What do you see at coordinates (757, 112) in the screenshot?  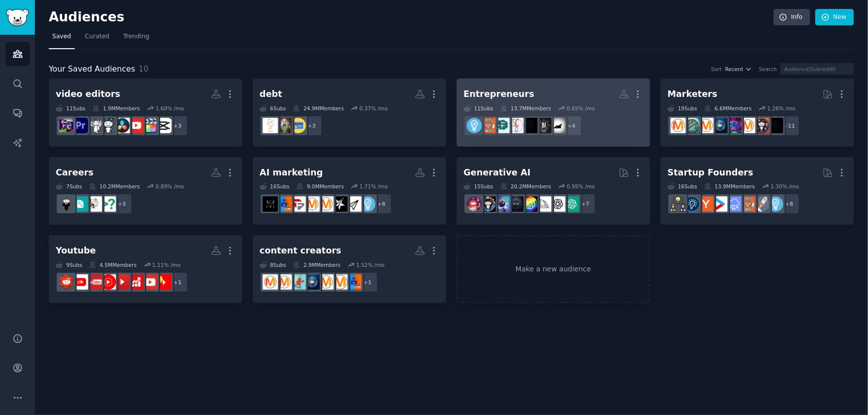 I see `a: Marketers19Subs6.6MMembers1.26% /mo+11AiForSmallBusinesssocialmediamarketingSEOdigital_marketingD...` at bounding box center [757, 112].